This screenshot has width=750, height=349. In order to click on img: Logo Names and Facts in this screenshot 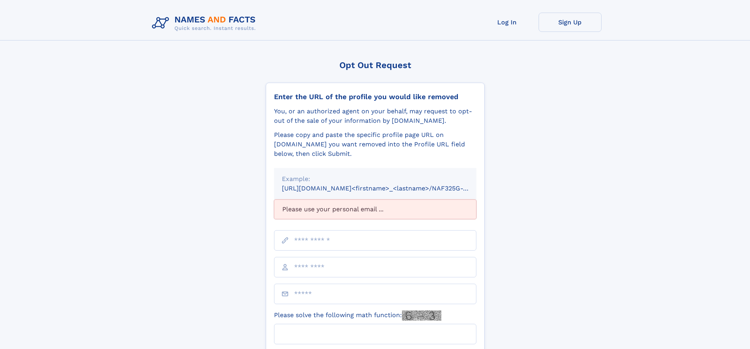, I will do `click(206, 23)`.